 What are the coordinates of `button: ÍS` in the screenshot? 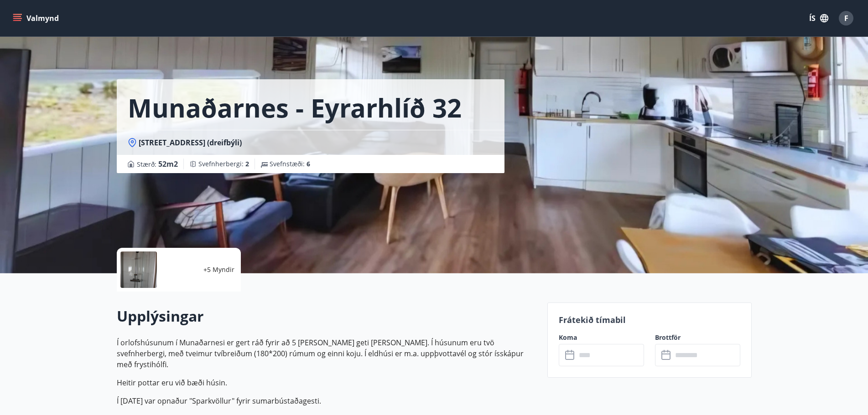 It's located at (819, 18).